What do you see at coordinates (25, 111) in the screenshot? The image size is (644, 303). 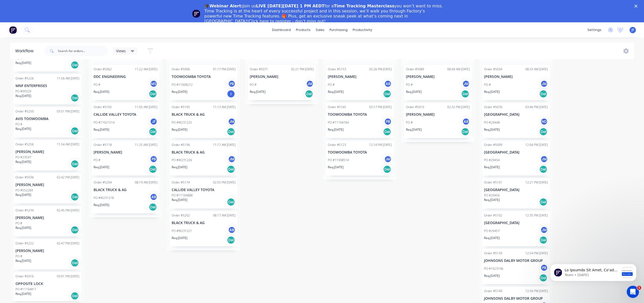 I see `div: Order #5250` at bounding box center [25, 111].